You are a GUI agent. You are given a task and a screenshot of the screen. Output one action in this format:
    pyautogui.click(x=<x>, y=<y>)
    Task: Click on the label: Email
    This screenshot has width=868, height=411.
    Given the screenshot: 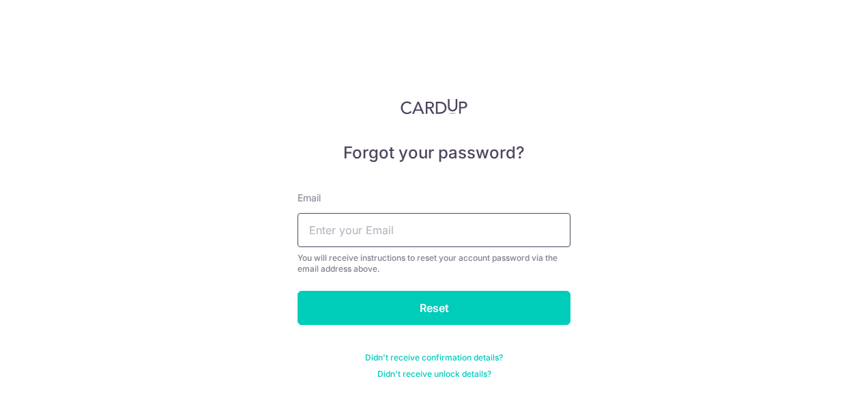 What is the action you would take?
    pyautogui.click(x=309, y=198)
    